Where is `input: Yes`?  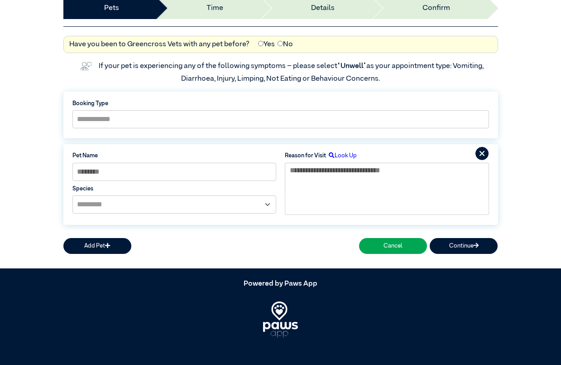
input: Yes is located at coordinates (261, 44).